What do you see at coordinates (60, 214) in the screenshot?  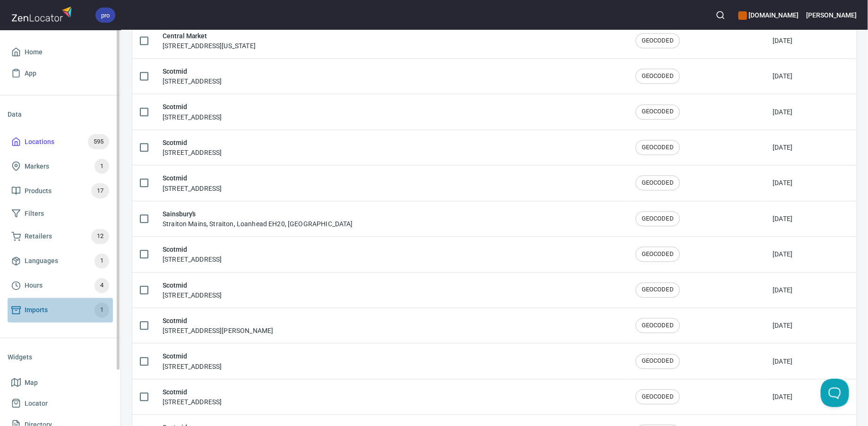 I see `a: Filters` at bounding box center [60, 214].